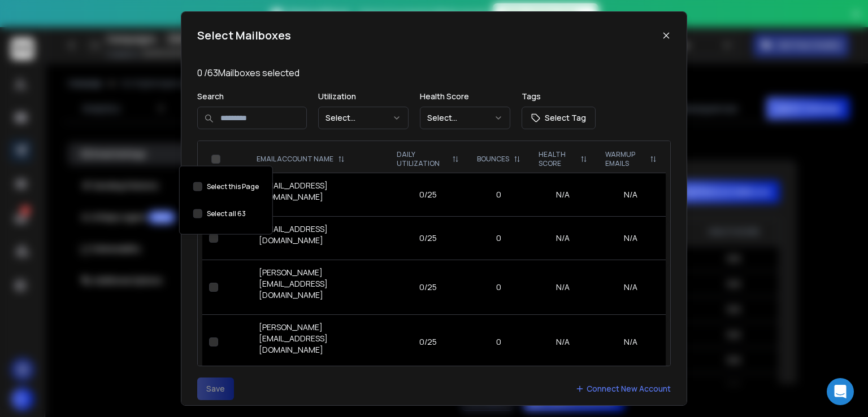 The width and height of the screenshot is (868, 417). I want to click on p: WARMUP EMAILS, so click(625, 159).